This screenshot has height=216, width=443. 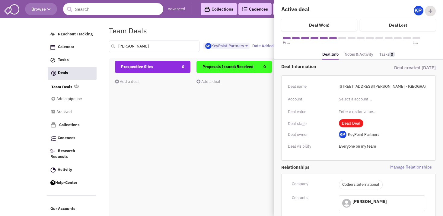 What do you see at coordinates (72, 170) in the screenshot?
I see `a: Activity` at bounding box center [72, 170].